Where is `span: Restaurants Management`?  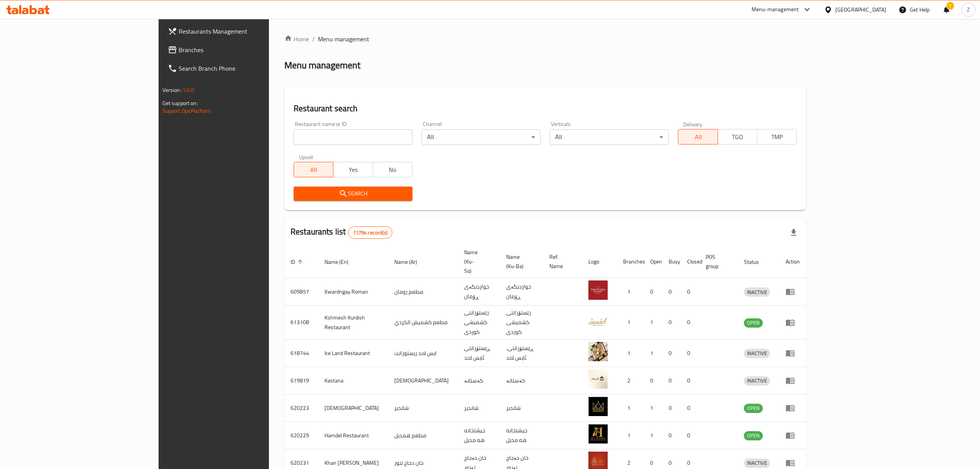 span: Restaurants Management is located at coordinates (248, 31).